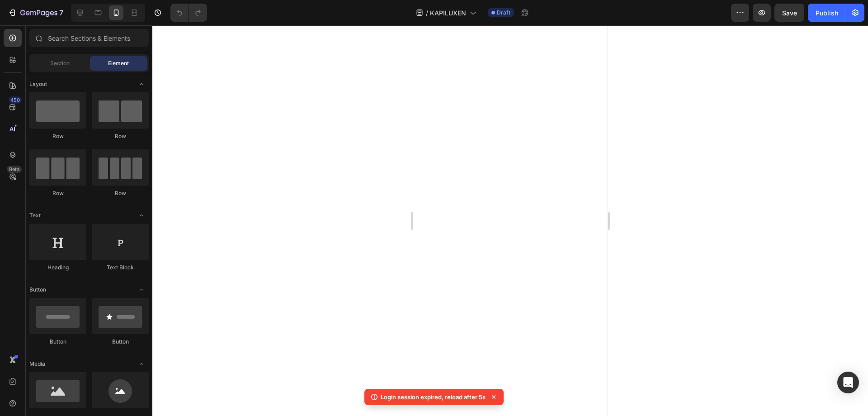 The width and height of the screenshot is (868, 416). What do you see at coordinates (89, 38) in the screenshot?
I see `input: Search Sections & Elements` at bounding box center [89, 38].